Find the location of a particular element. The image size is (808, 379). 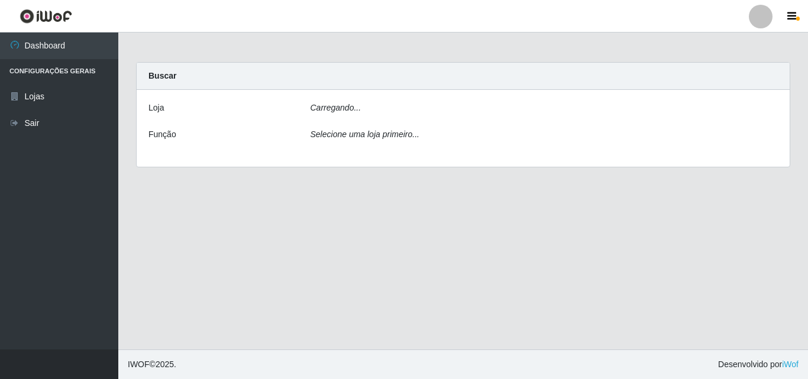

strong: Buscar is located at coordinates (162, 76).